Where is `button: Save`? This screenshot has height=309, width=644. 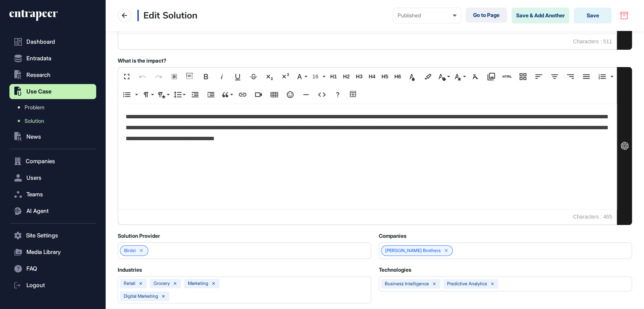 button: Save is located at coordinates (592, 15).